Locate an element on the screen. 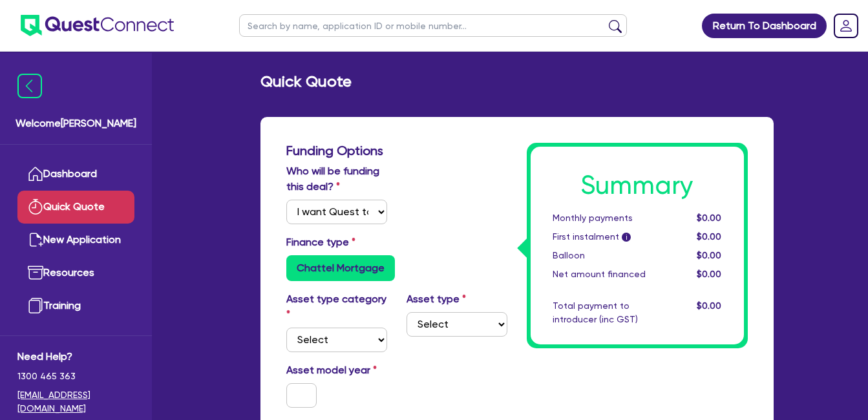 Image resolution: width=868 pixels, height=420 pixels. img: resources is located at coordinates (35, 272).